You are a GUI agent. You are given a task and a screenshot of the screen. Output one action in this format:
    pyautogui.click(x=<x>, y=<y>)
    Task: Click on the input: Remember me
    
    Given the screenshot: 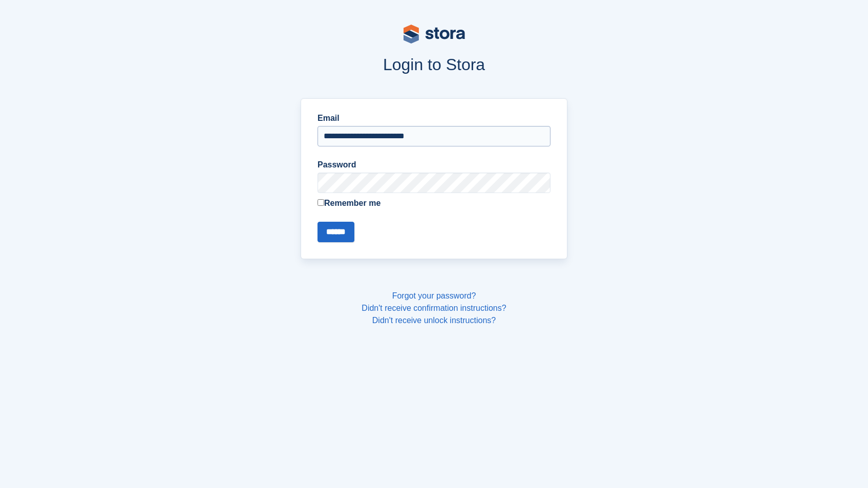 What is the action you would take?
    pyautogui.click(x=321, y=202)
    